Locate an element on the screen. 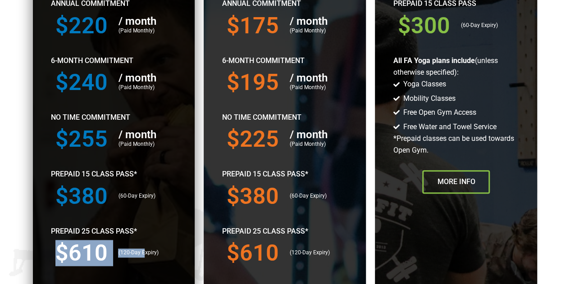 This screenshot has width=570, height=284. h3: $255 is located at coordinates (82, 139).